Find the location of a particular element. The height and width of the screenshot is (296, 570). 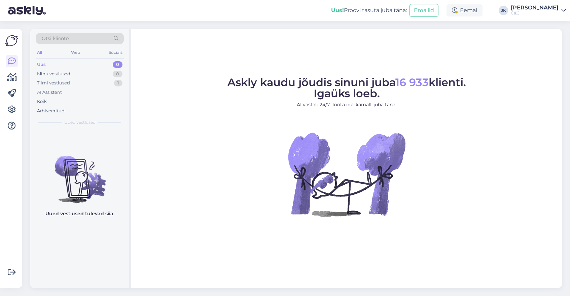

p: AI vastab 24/7. Tööta nutikamalt juba täna. is located at coordinates (346, 105).